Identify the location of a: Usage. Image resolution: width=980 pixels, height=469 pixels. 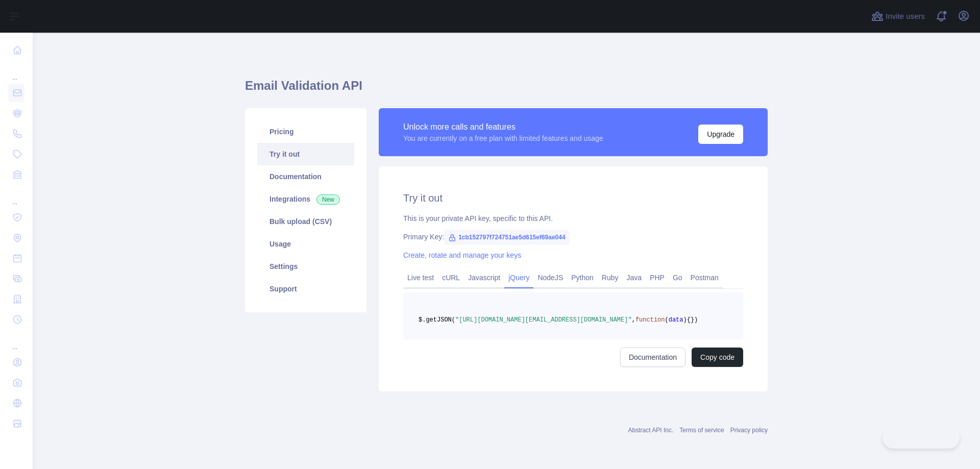
(306, 244).